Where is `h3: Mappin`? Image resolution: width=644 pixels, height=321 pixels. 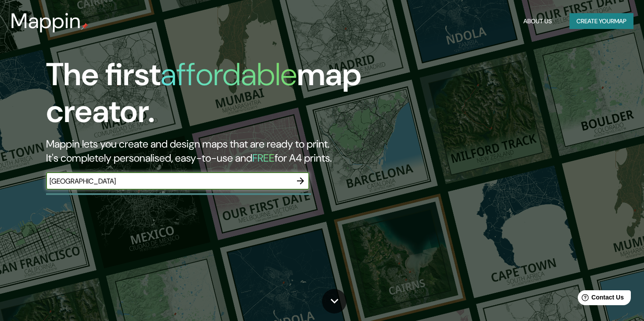
h3: Mappin is located at coordinates (45, 21).